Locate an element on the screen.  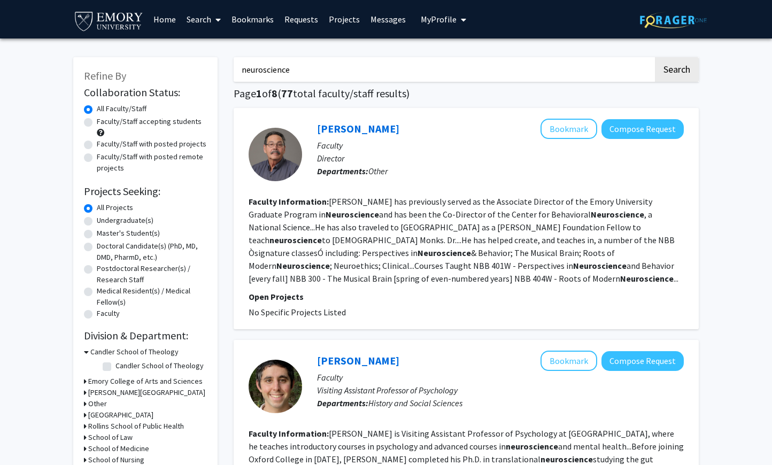
button: Add Andrew Neff to Bookmarks is located at coordinates (569, 361).